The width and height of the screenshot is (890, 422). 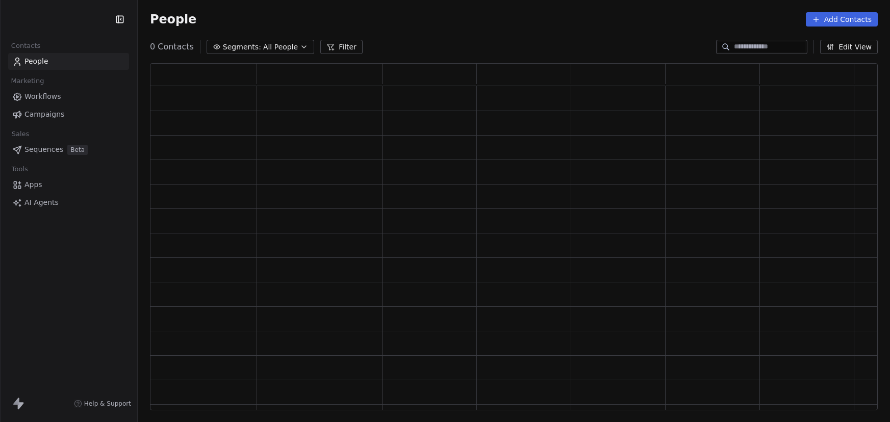 What do you see at coordinates (44, 114) in the screenshot?
I see `span: Campaigns` at bounding box center [44, 114].